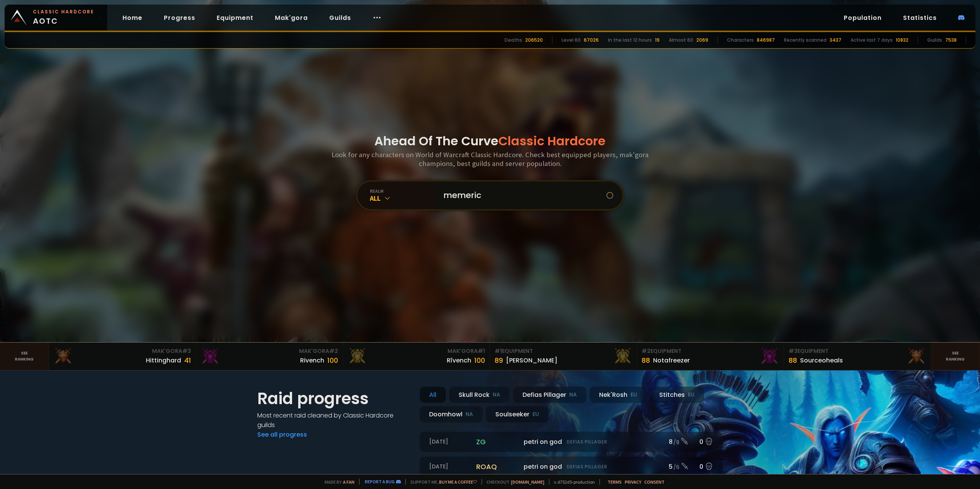  I want to click on div: Recently scanned, so click(805, 40).